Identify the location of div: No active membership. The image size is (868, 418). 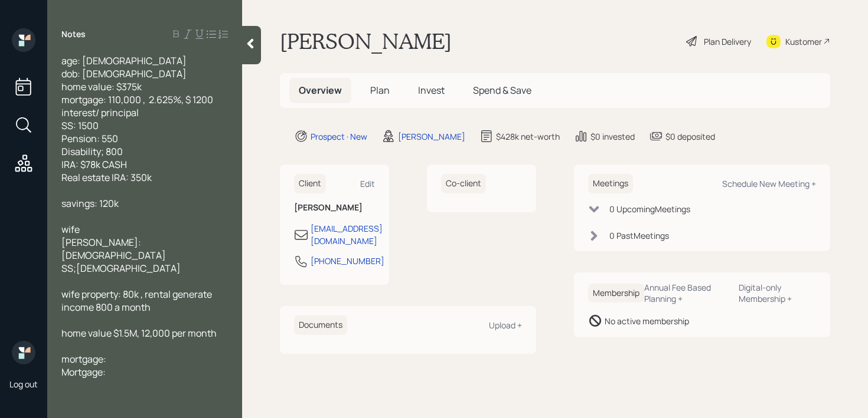
(646, 321).